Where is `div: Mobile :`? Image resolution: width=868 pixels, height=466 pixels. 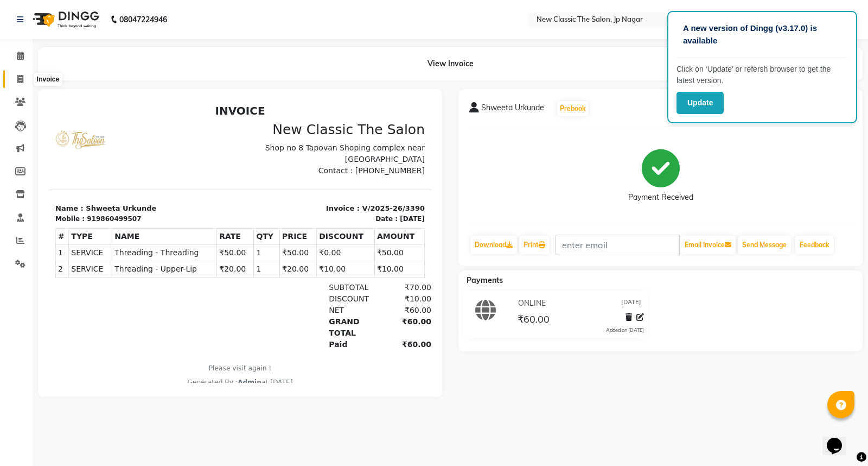
div: Mobile : is located at coordinates (21, 119).